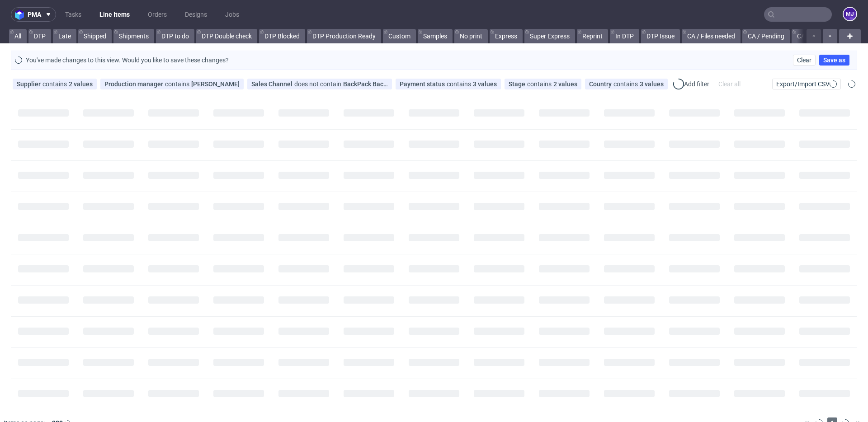 This screenshot has width=868, height=422. I want to click on a: Late, so click(65, 36).